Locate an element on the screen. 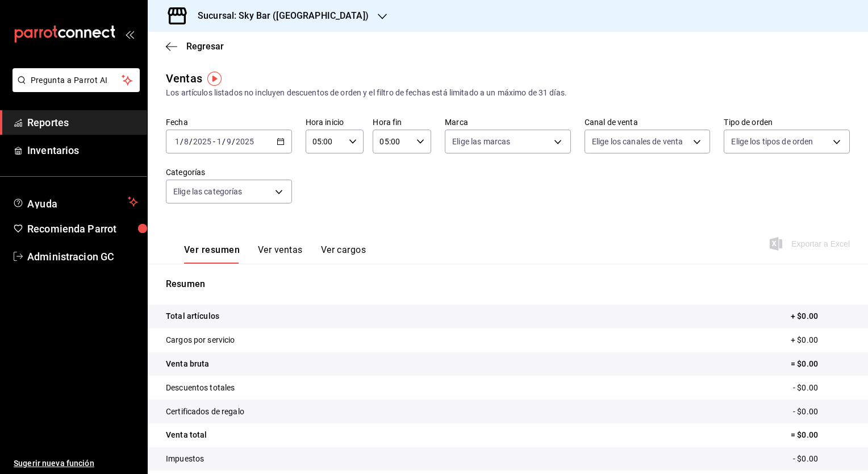 The image size is (868, 474). label: Canal de venta is located at coordinates (648, 122).